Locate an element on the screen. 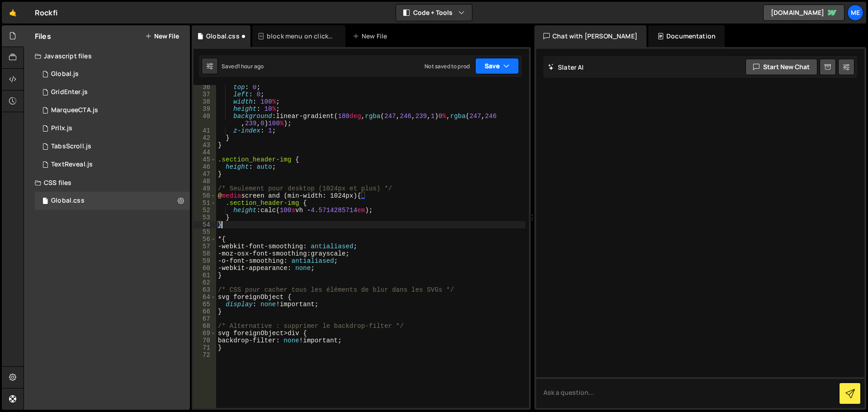 This screenshot has height=412, width=868. div: block menu on click.css is located at coordinates (301, 36).